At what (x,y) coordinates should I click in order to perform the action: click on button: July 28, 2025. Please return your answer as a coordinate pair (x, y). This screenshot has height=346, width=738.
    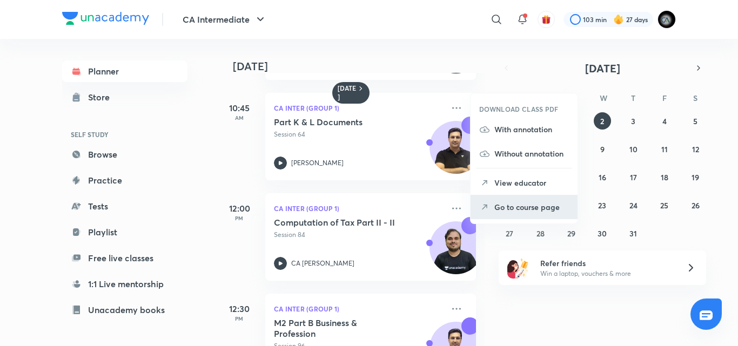
    Looking at the image, I should click on (540, 233).